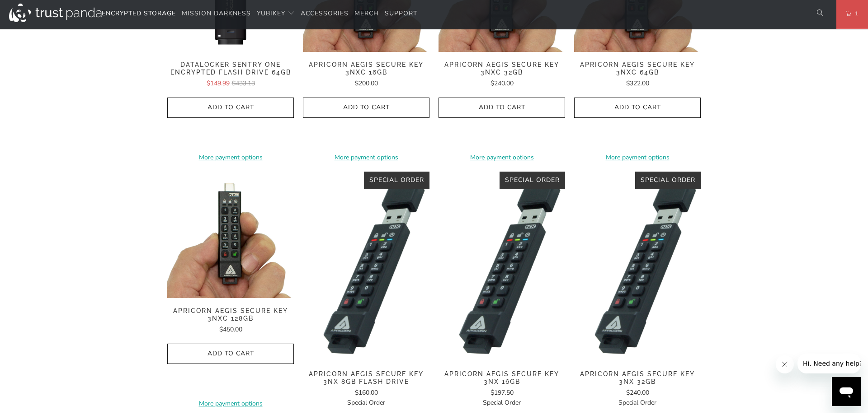  Describe the element at coordinates (637, 380) in the screenshot. I see `span: Apricorn Aegis Secure Key 3NX 32GB` at that location.